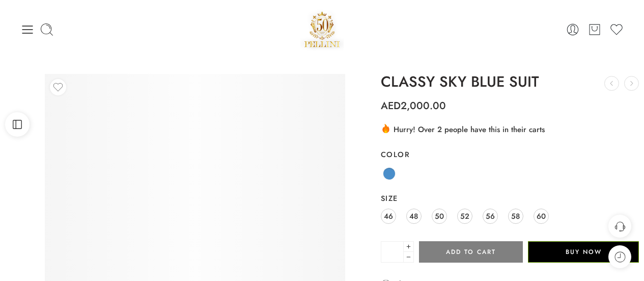 The image size is (644, 281). Describe the element at coordinates (390, 105) in the screenshot. I see `span: AED` at that location.